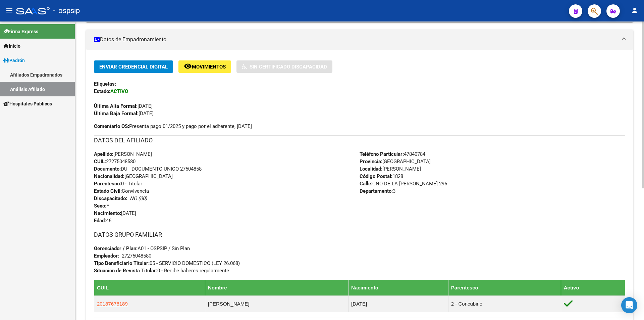  What do you see at coordinates (104, 154) in the screenshot?
I see `strong: Apellido:` at bounding box center [104, 154].